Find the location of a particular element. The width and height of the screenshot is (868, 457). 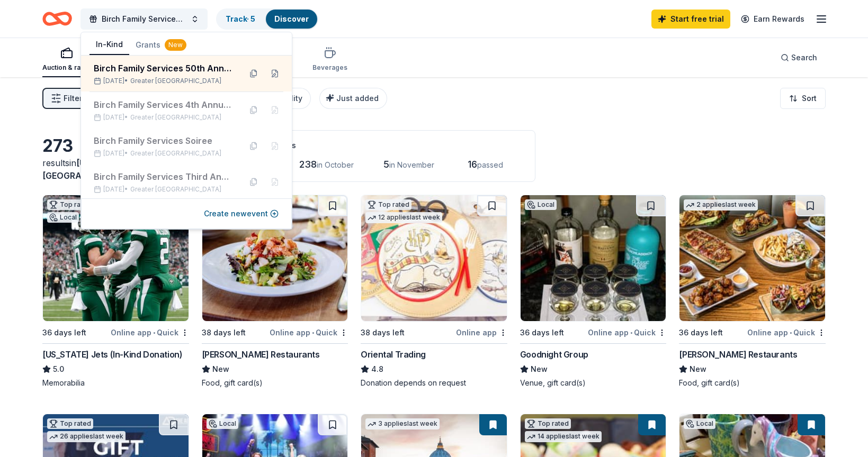

div: 26 applies last week is located at coordinates (86, 436).